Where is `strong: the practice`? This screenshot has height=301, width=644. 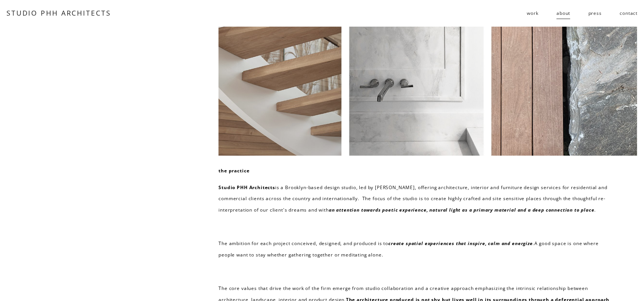
strong: the practice is located at coordinates (234, 171).